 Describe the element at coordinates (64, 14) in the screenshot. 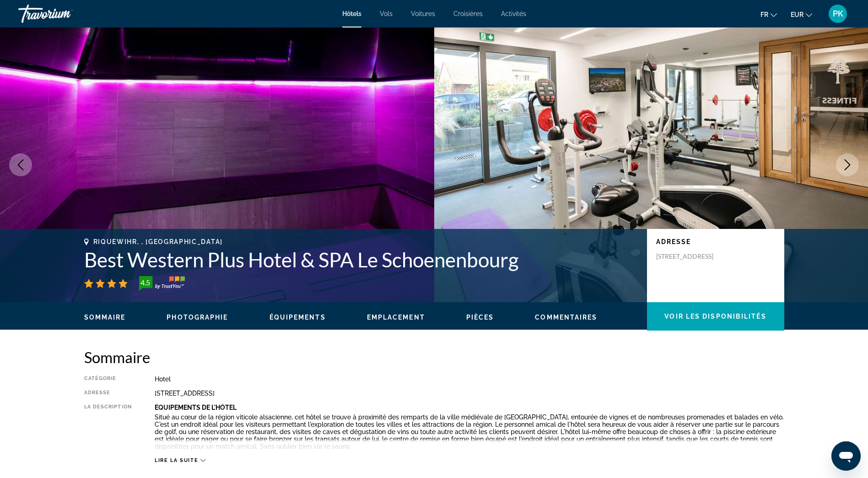

I see `a: Travorium` at that location.